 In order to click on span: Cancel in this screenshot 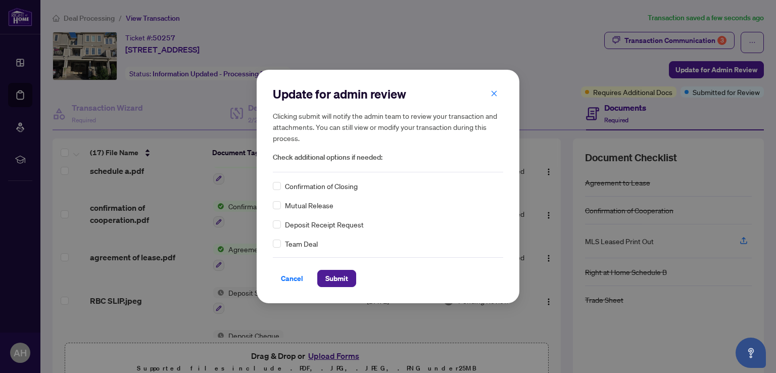, I will do `click(292, 278)`.